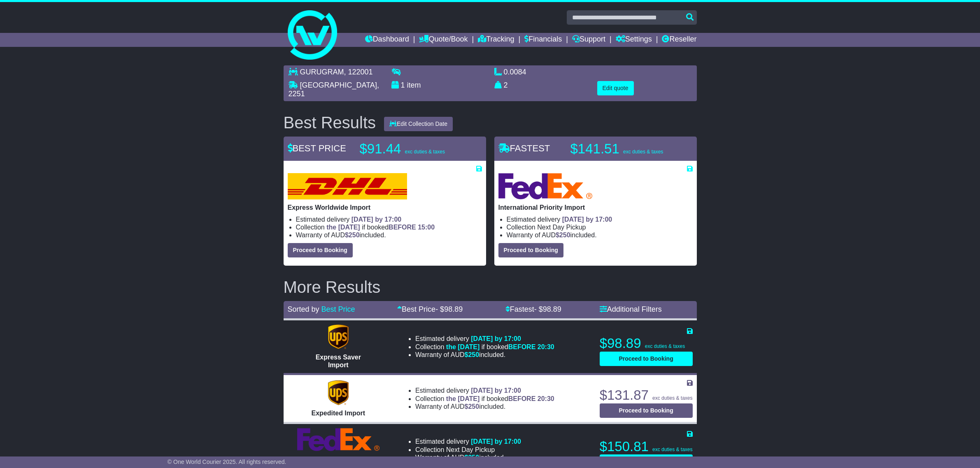 This screenshot has height=468, width=980. Describe the element at coordinates (426, 227) in the screenshot. I see `span: 15:00` at that location.